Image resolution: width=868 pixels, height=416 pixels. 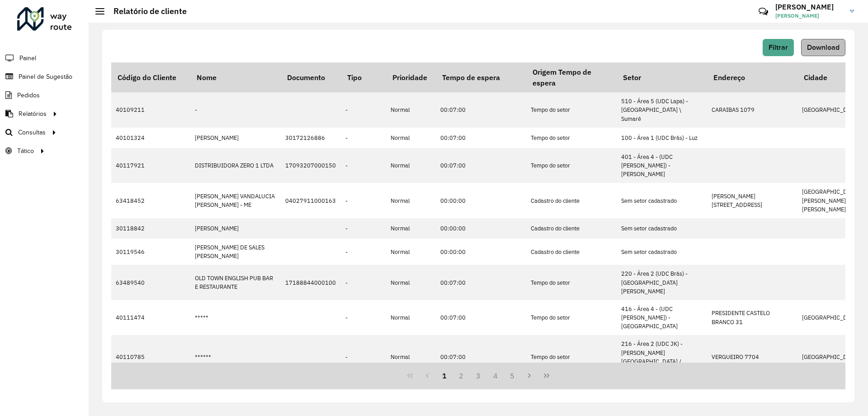 What do you see at coordinates (150, 228) in the screenshot?
I see `td: 30118842` at bounding box center [150, 228].